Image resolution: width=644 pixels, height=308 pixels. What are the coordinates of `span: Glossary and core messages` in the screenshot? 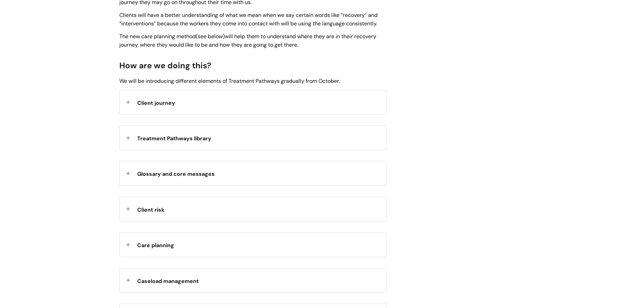 It's located at (176, 174).